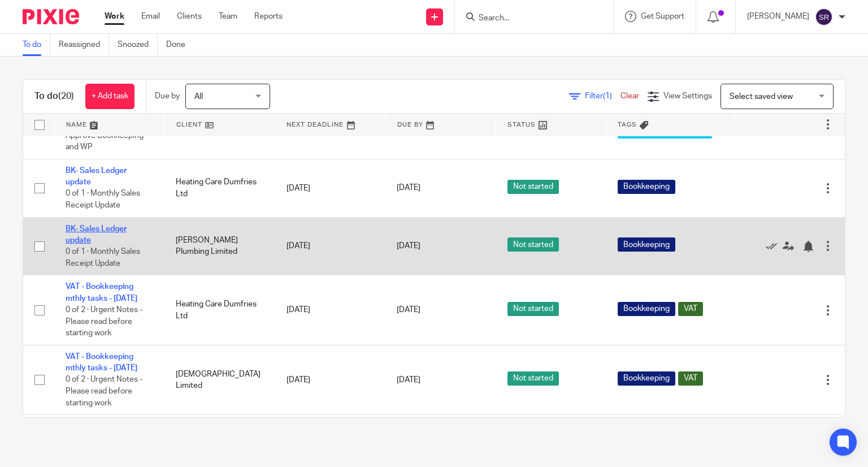 The width and height of the screenshot is (868, 467). Describe the element at coordinates (105, 136) in the screenshot. I see `span: 6 of 10 · Reviewer - Approve Bookkeeping and WP` at that location.